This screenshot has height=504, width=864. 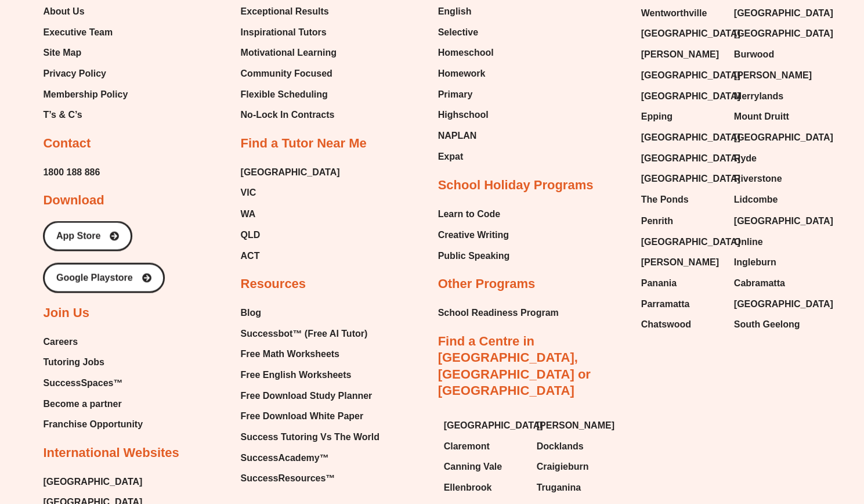 What do you see at coordinates (775, 96) in the screenshot?
I see `a: Merrylands` at bounding box center [775, 96].